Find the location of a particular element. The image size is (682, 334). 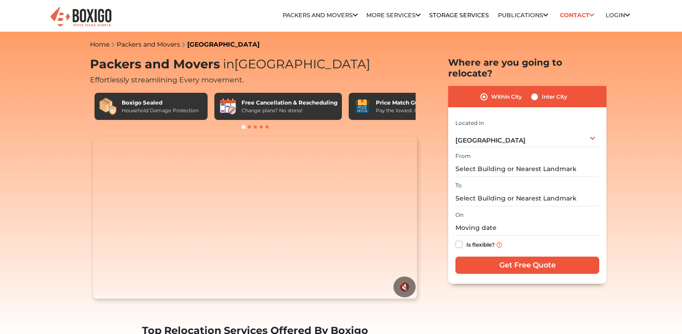

label: On is located at coordinates (459, 215).